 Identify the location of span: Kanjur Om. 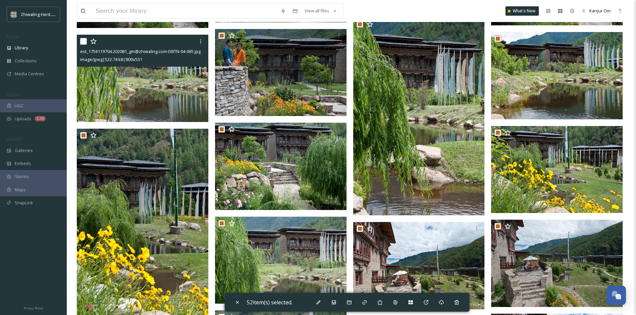
(600, 11).